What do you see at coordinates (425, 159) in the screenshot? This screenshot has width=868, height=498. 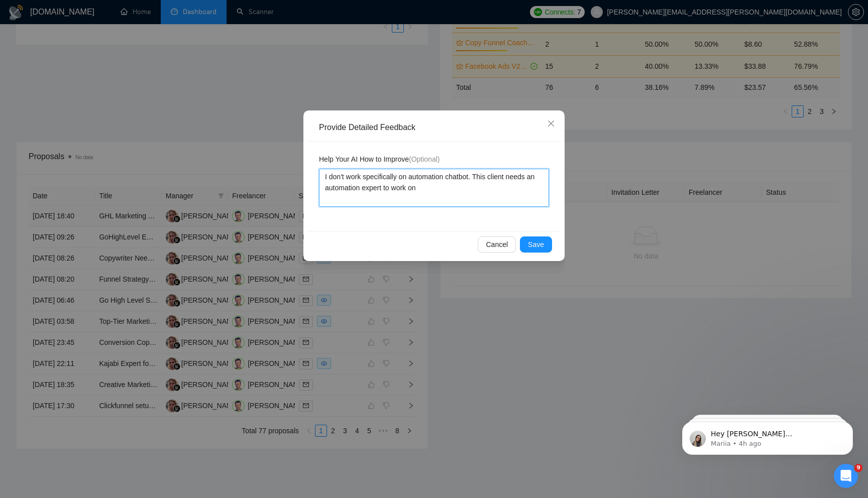 I see `span: (Optional)` at bounding box center [425, 159].